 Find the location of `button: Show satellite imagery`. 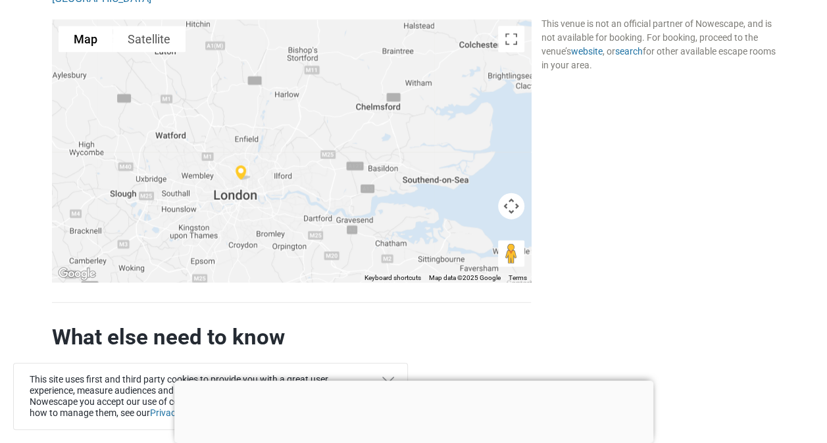

button: Show satellite imagery is located at coordinates (149, 39).